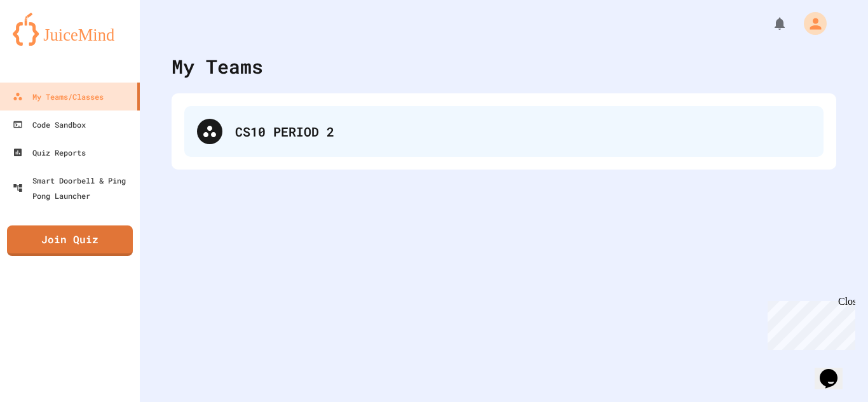 Image resolution: width=868 pixels, height=402 pixels. I want to click on div: My Notifications, so click(769, 23).